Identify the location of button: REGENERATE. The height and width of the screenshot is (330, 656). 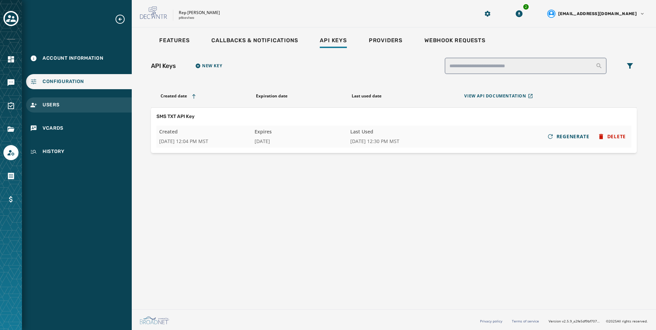
(568, 136).